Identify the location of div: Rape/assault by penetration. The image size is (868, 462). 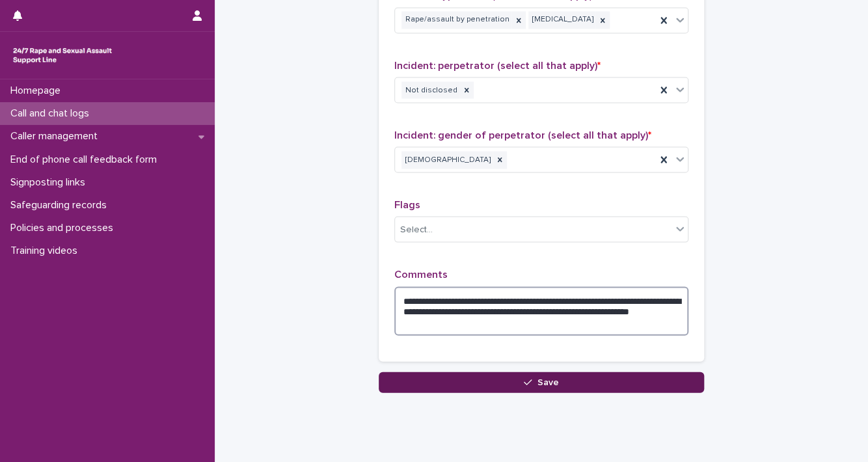
(456, 19).